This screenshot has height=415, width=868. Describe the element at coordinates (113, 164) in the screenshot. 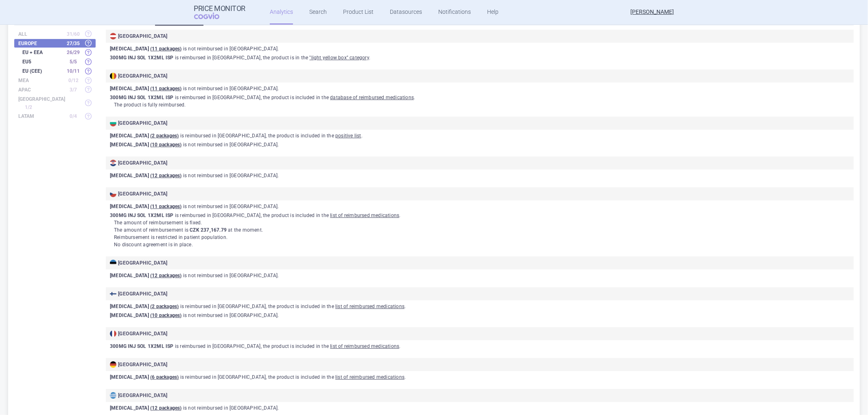

I see `img: Croatia` at that location.